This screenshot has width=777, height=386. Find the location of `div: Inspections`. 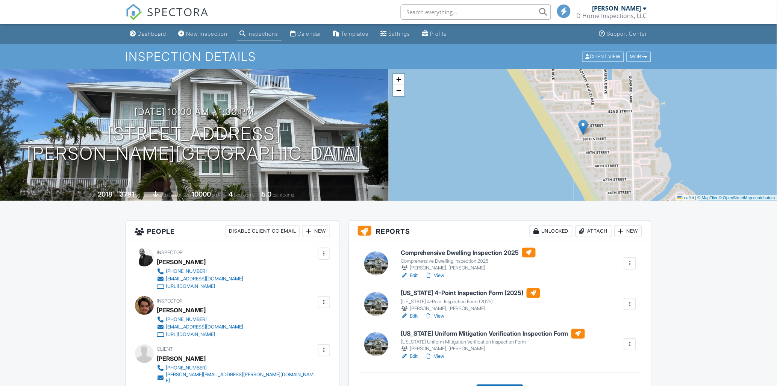

div: Inspections is located at coordinates (263, 33).